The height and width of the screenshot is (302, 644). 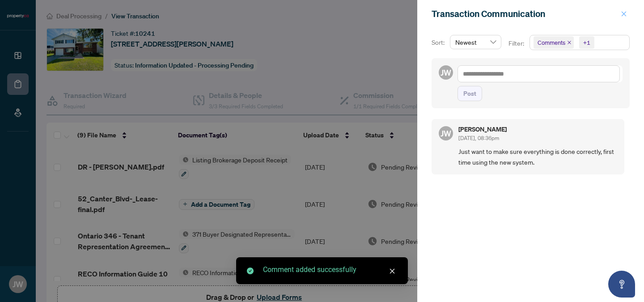 What do you see at coordinates (622, 284) in the screenshot?
I see `button: Open asap` at bounding box center [622, 284].